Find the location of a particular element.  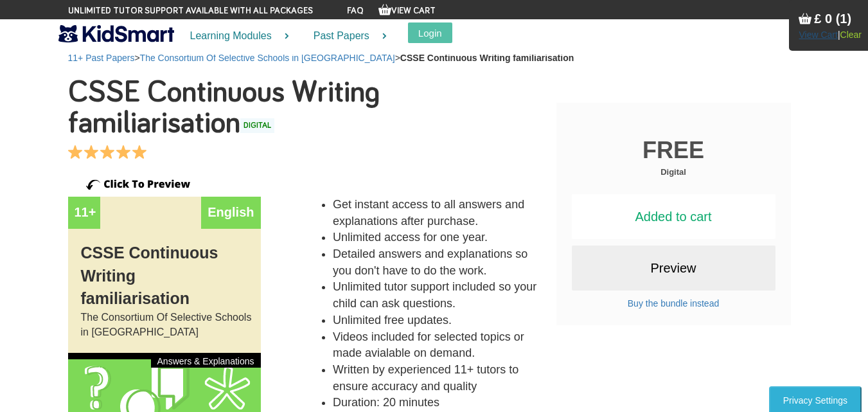

li: Unlimited access for one year. is located at coordinates (435, 238).